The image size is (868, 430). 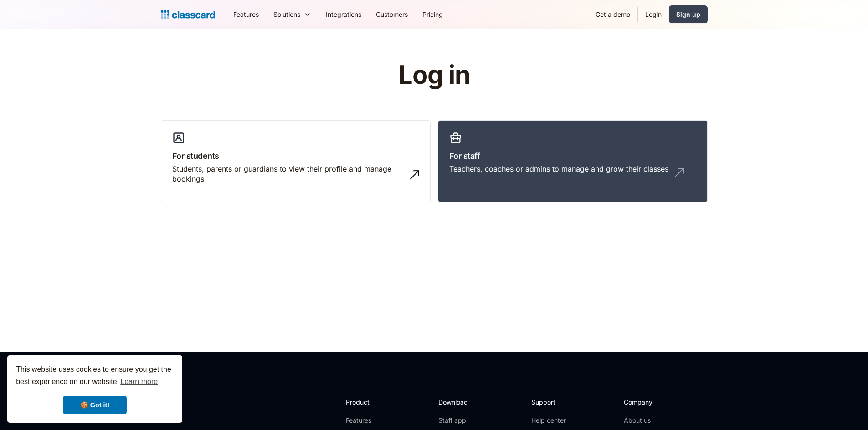 What do you see at coordinates (344, 14) in the screenshot?
I see `a: Integrations` at bounding box center [344, 14].